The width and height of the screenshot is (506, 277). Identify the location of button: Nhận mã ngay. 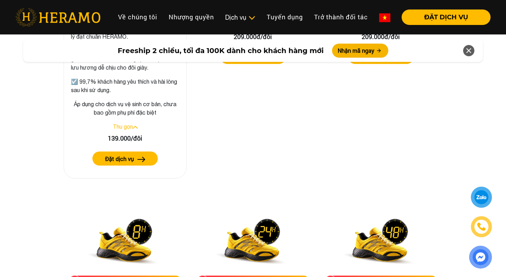
(360, 51).